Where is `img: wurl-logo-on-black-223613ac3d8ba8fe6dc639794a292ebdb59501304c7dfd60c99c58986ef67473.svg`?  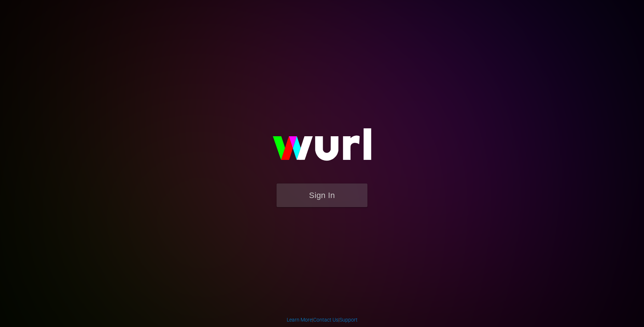
img: wurl-logo-on-black-223613ac3d8ba8fe6dc639794a292ebdb59501304c7dfd60c99c58986ef67473.svg is located at coordinates (322, 148).